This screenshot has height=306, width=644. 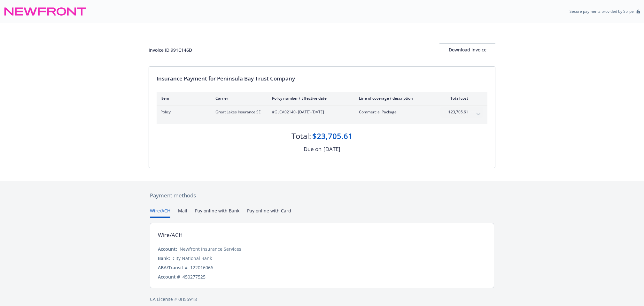 What do you see at coordinates (332, 136) in the screenshot?
I see `div: $23,705.61` at bounding box center [332, 136].